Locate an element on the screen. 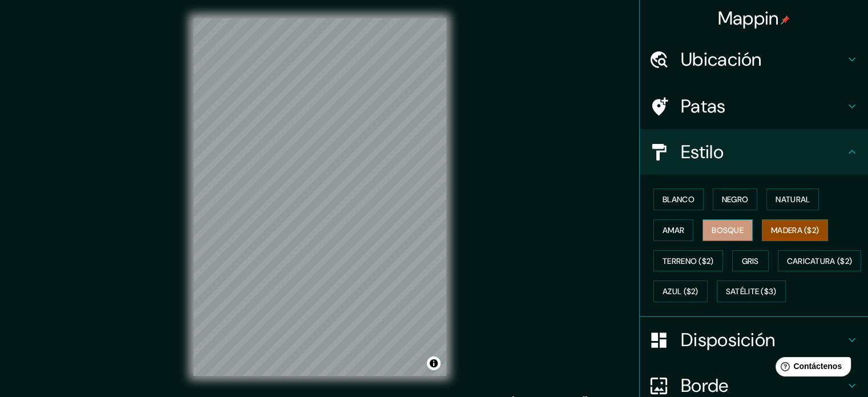 The height and width of the screenshot is (397, 868). button: Activar o desactivar atribución is located at coordinates (434, 363).